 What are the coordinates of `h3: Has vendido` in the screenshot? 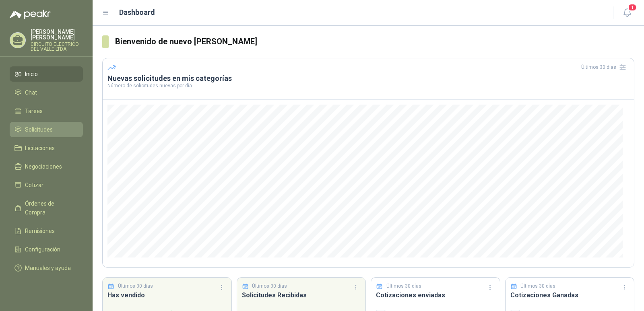 It's located at (167, 295).